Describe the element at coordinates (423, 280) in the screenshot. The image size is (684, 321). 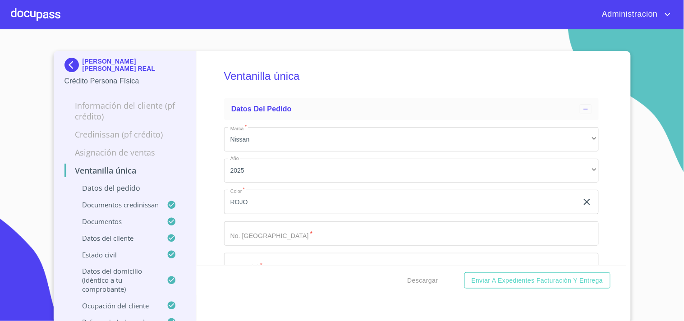
I see `button: Descargar` at that location.